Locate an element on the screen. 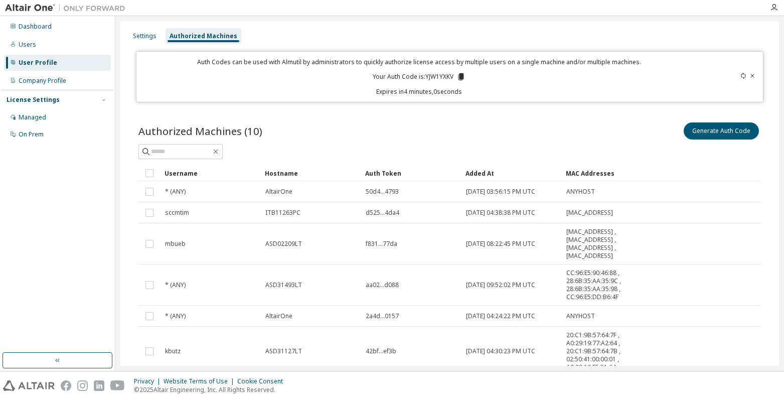  p: Your Auth Code is: YJW1YXKV is located at coordinates (419, 77).